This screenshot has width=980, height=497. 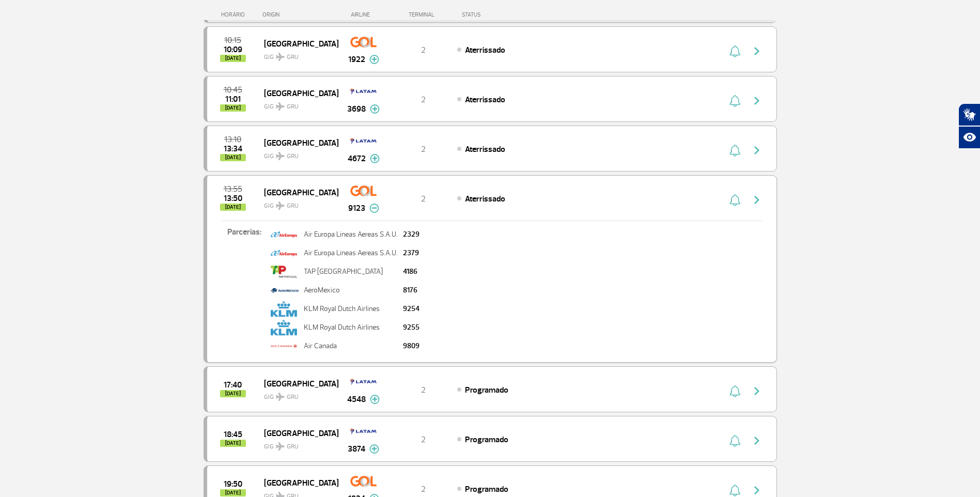 What do you see at coordinates (233, 99) in the screenshot?
I see `span: 2025-09-30 11:01:14` at bounding box center [233, 99].